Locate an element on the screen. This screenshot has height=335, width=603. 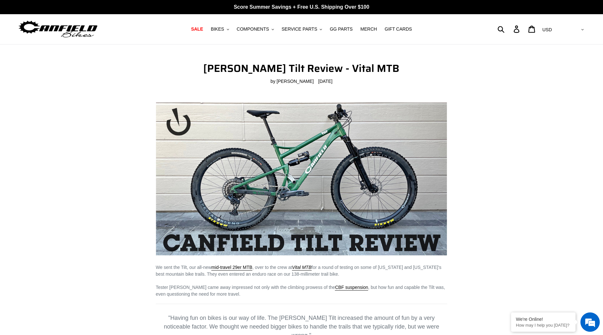
button: SERVICE PARTS is located at coordinates (301, 29).